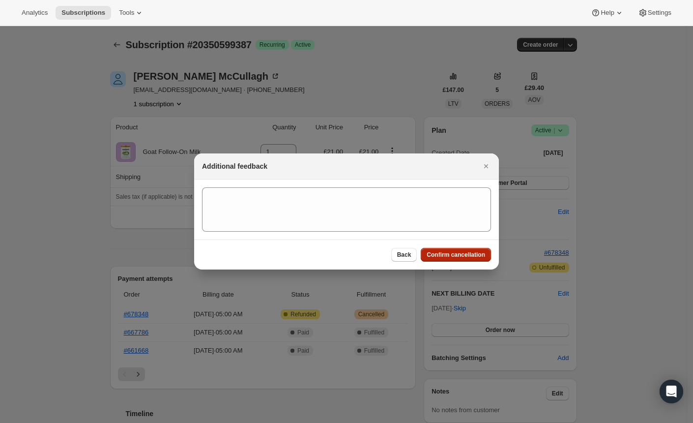 The width and height of the screenshot is (693, 423). What do you see at coordinates (486, 166) in the screenshot?
I see `button: Close` at bounding box center [486, 166].